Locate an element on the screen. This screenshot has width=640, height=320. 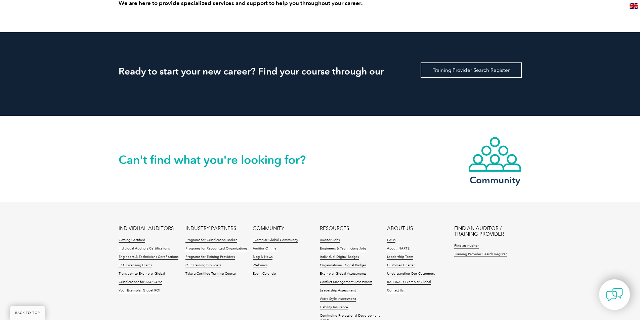
a: Programs for Certification Bodies is located at coordinates (211, 240).